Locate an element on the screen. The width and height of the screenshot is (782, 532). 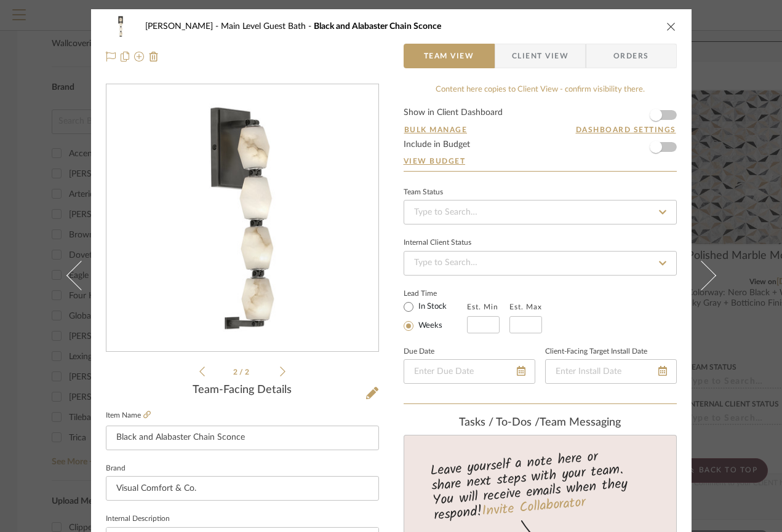
div: Content here copies to Client View - confirm visibility there. is located at coordinates (540, 90).